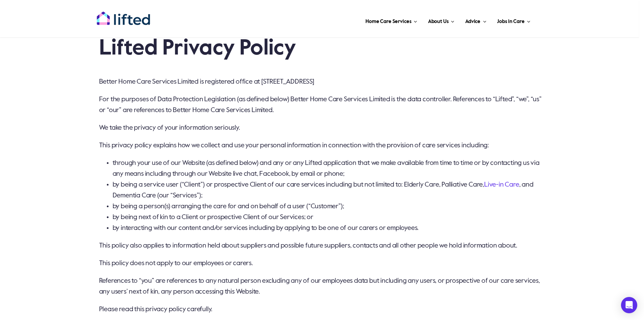 The height and width of the screenshot is (320, 644). What do you see at coordinates (441, 21) in the screenshot?
I see `a: About Us` at bounding box center [441, 21].